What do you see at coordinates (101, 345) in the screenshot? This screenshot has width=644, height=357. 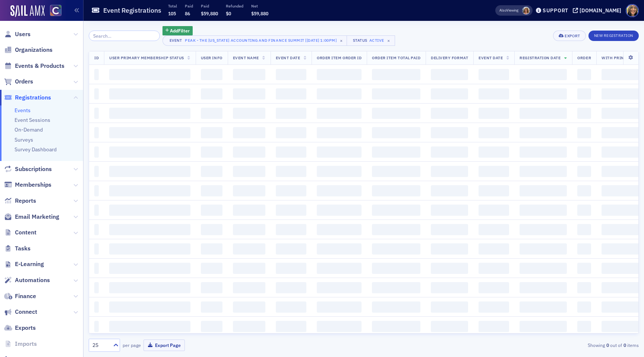 I see `div: 25` at bounding box center [101, 345].